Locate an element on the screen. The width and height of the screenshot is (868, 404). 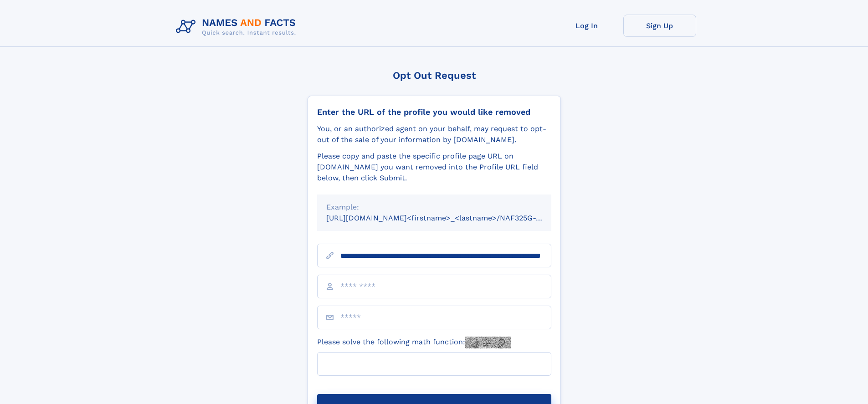
a: Sign Up is located at coordinates (660, 25).